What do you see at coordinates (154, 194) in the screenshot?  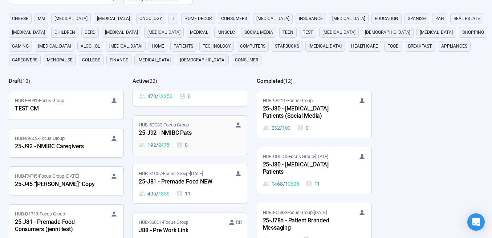 I see `div: 405` at bounding box center [154, 194].